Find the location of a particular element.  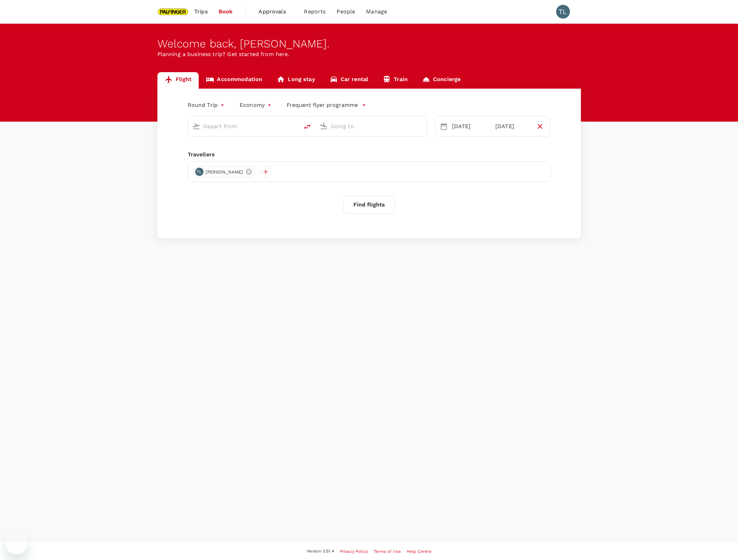

span: Privacy Policy is located at coordinates (353, 552).